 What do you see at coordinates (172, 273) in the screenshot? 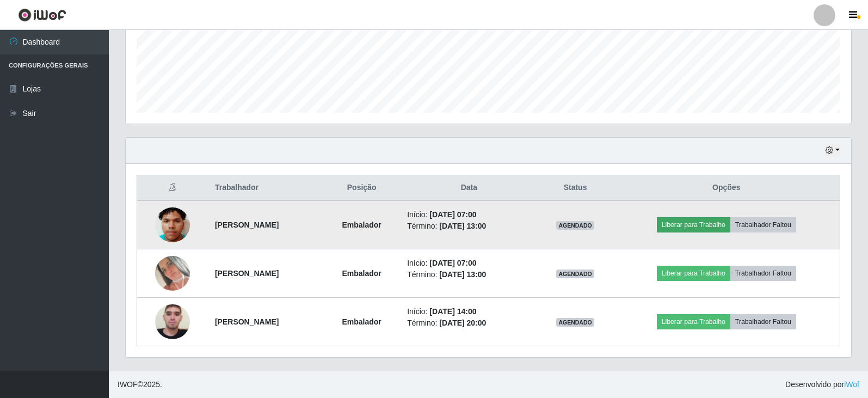
I see `img: 1754606528213.jpeg` at bounding box center [172, 273].